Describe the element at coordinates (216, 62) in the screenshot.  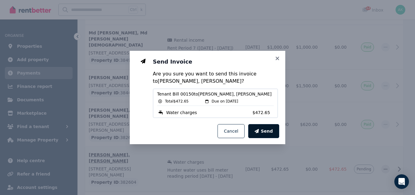
I see `h3: Send Invoice` at that location.